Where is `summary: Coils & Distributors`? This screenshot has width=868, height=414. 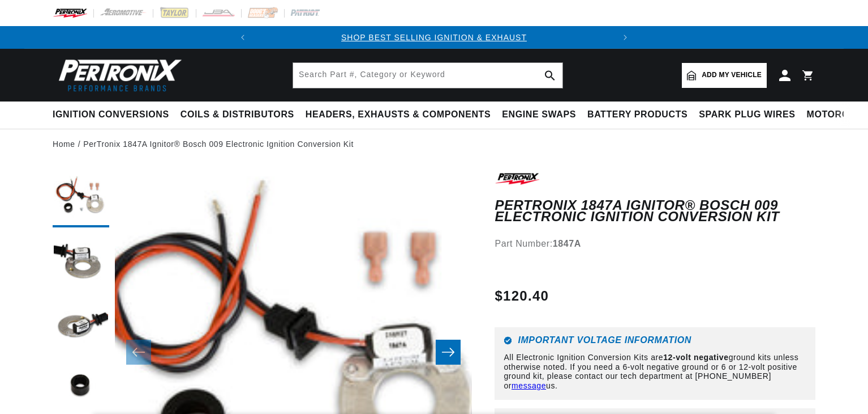 summary: Coils & Distributors is located at coordinates (237, 115).